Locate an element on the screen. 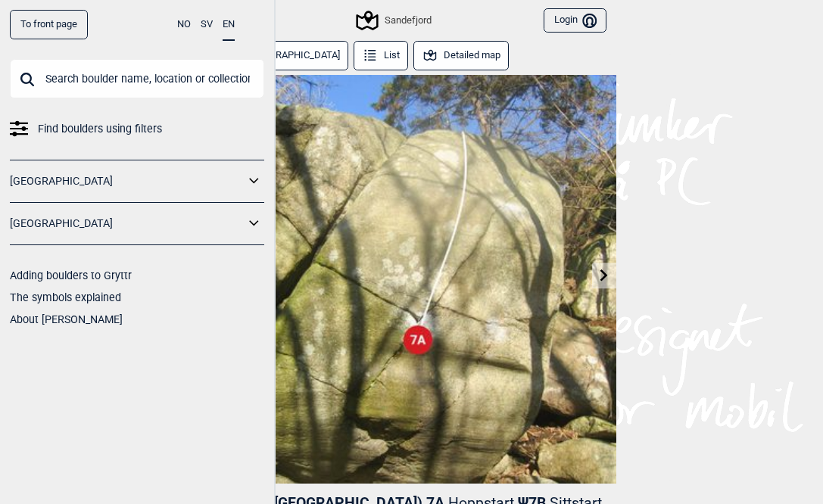 The height and width of the screenshot is (504, 823). input: Search boulder name, location or collection is located at coordinates (137, 78).